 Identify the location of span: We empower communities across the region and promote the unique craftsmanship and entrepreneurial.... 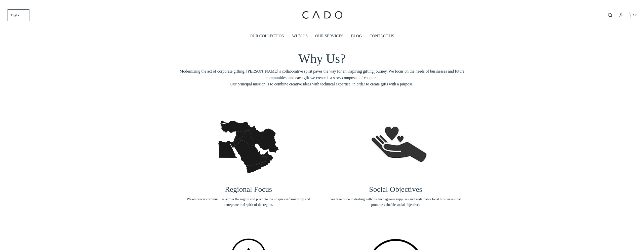
(248, 202).